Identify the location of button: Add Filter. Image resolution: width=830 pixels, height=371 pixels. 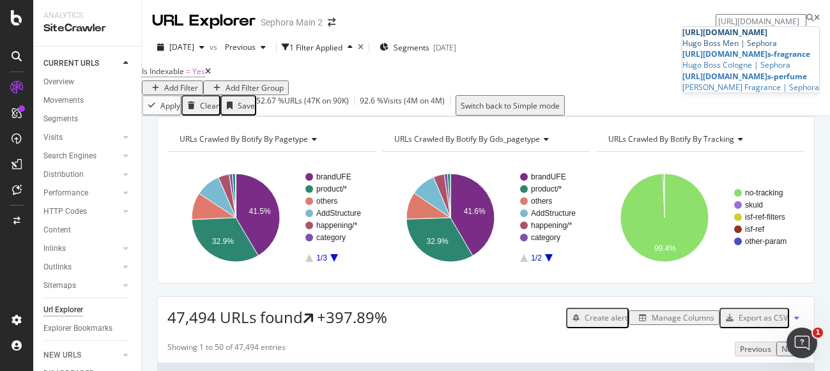
(173, 88).